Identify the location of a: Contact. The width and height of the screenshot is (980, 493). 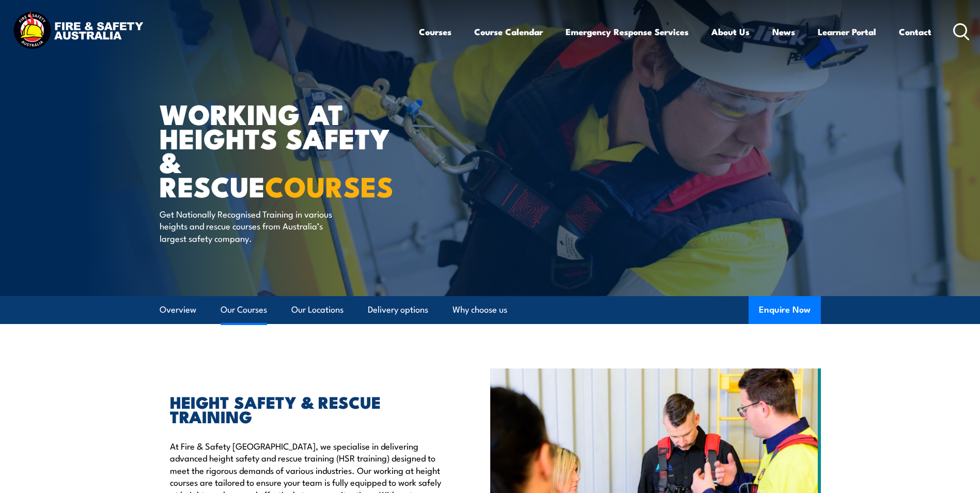
(915, 32).